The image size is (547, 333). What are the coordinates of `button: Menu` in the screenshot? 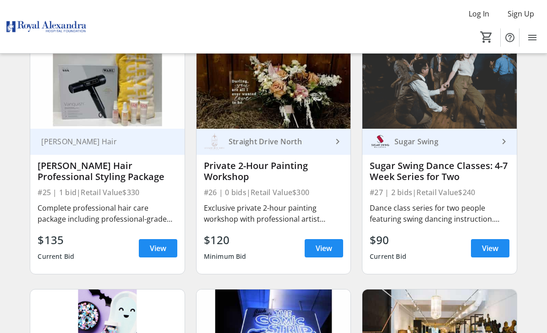 It's located at (532, 38).